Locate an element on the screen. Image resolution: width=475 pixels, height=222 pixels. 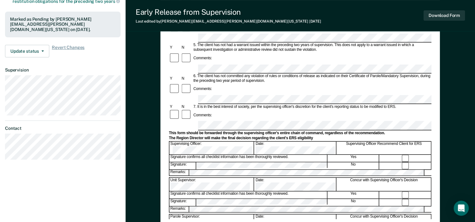
dt: Supervision is located at coordinates (63, 70).